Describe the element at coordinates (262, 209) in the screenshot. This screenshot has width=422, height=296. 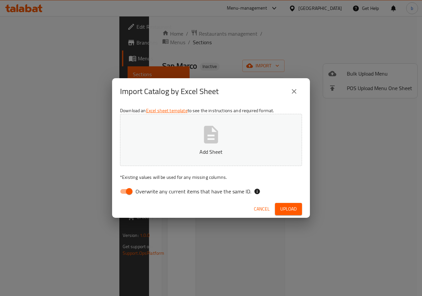
I see `button: Cancel` at that location.